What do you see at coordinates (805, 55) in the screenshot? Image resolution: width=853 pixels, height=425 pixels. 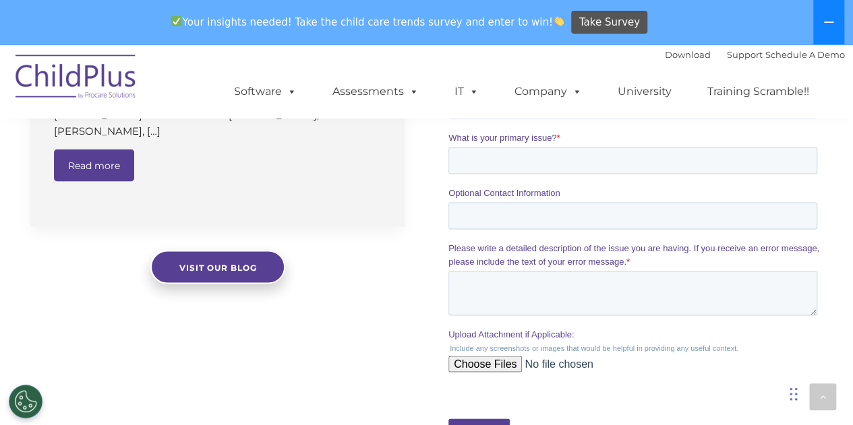 I see `a: Schedule A Demo` at bounding box center [805, 55].